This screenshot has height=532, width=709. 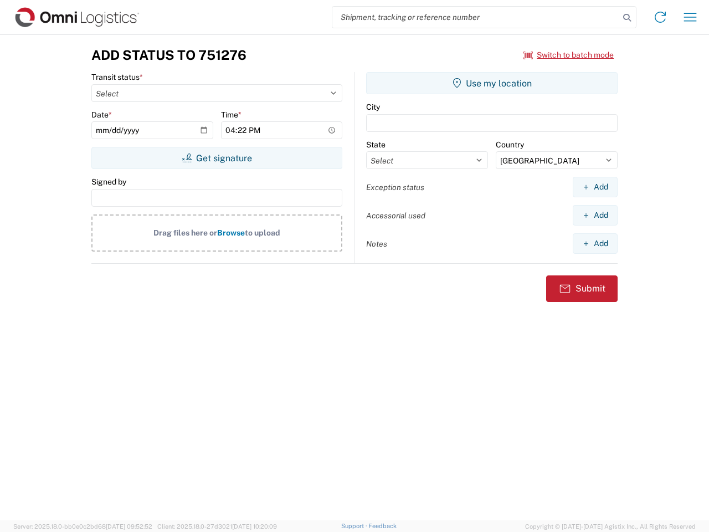 I want to click on label: Time, so click(x=231, y=115).